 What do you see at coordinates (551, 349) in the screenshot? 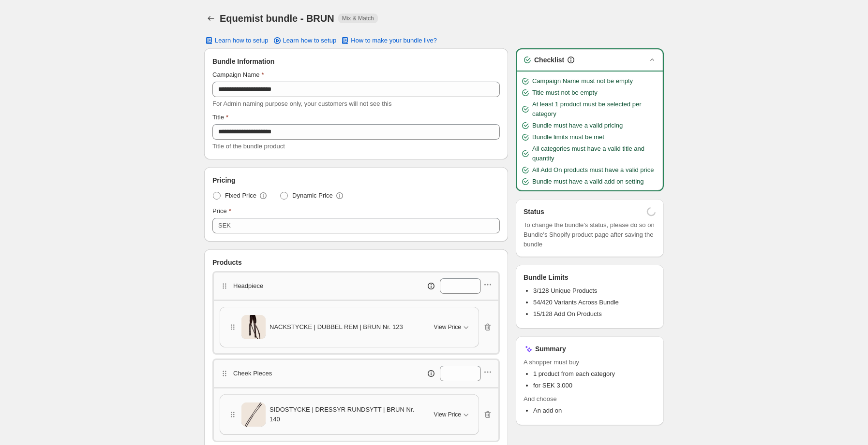
I see `h3: Summary` at bounding box center [551, 349].